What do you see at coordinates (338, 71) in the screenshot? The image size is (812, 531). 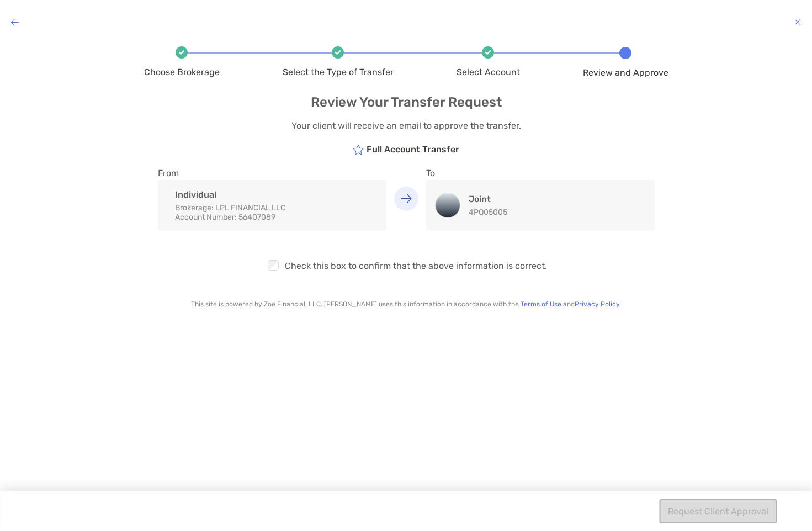 I see `span: Select the Type of Transfer` at bounding box center [338, 71].